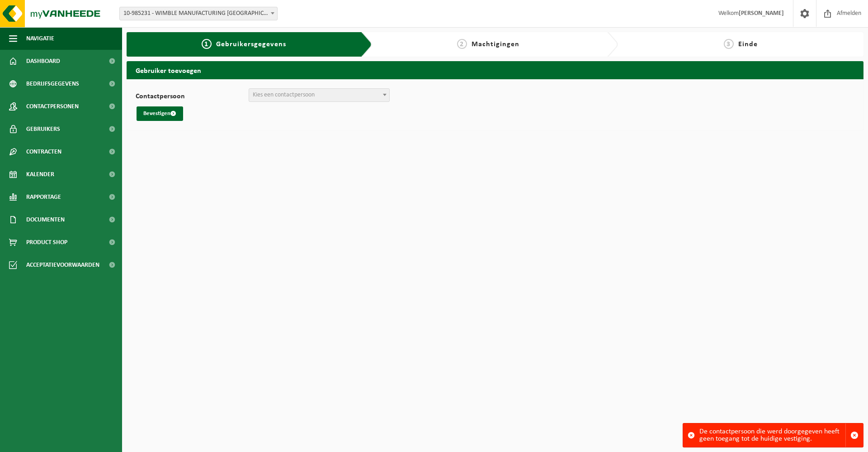  What do you see at coordinates (44, 197) in the screenshot?
I see `span: Rapportage` at bounding box center [44, 197].